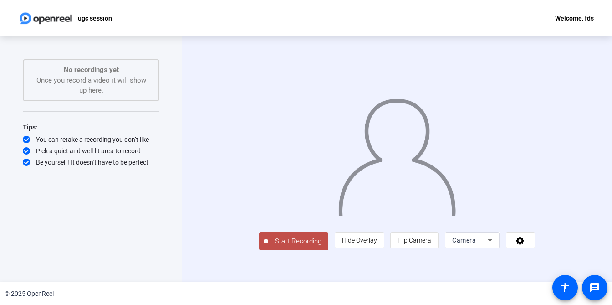 This screenshot has height=305, width=612. Describe the element at coordinates (91, 127) in the screenshot. I see `div: Tips:` at that location.